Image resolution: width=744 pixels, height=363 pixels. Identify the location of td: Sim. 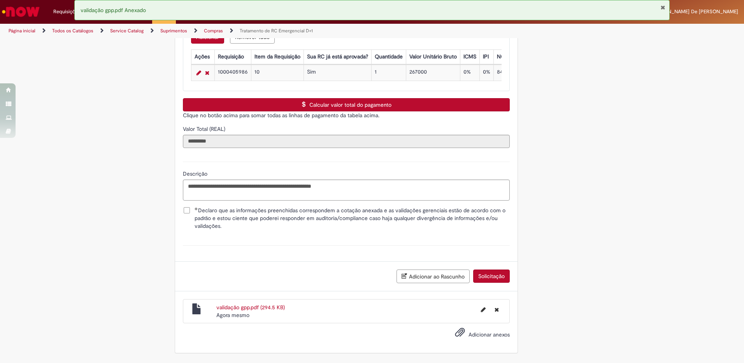
(337, 72).